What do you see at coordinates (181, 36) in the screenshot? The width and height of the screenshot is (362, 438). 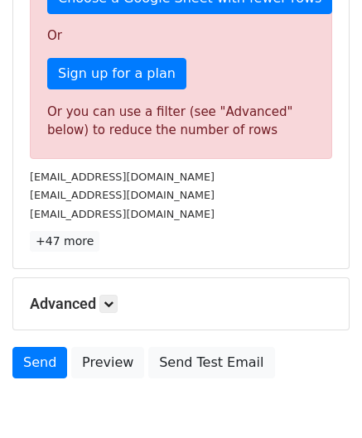 I see `p: Or` at bounding box center [181, 36].